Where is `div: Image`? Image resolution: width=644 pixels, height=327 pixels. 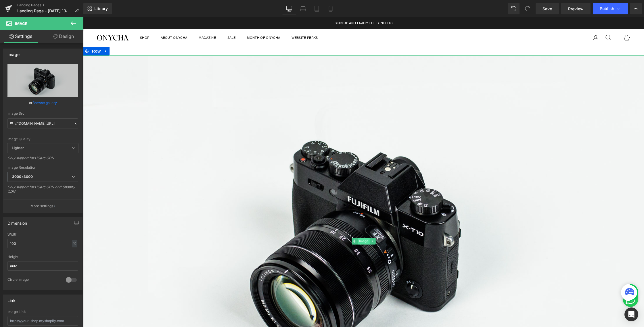 div: Image is located at coordinates (13, 53).